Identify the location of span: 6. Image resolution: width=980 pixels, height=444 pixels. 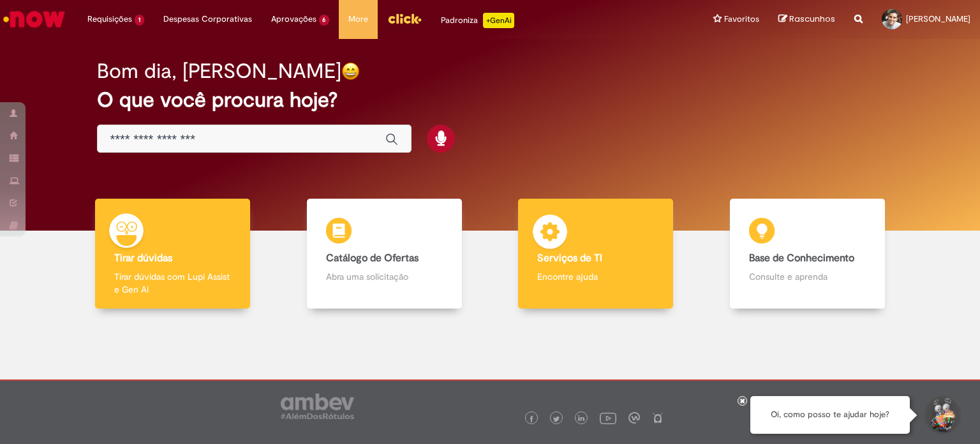
(324, 20).